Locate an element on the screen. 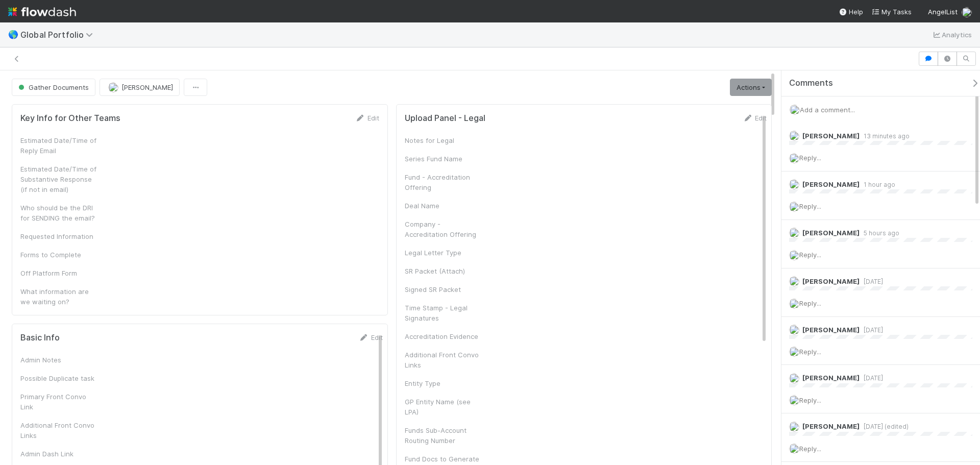 The image size is (980, 465). div: Signed SR Packet is located at coordinates (443, 289).